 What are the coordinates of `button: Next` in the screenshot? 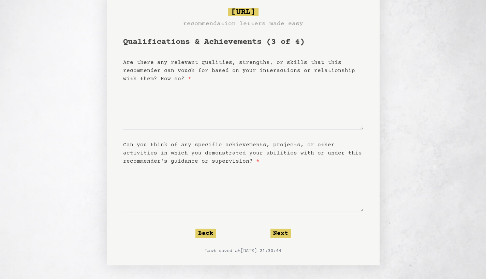 It's located at (280, 234).